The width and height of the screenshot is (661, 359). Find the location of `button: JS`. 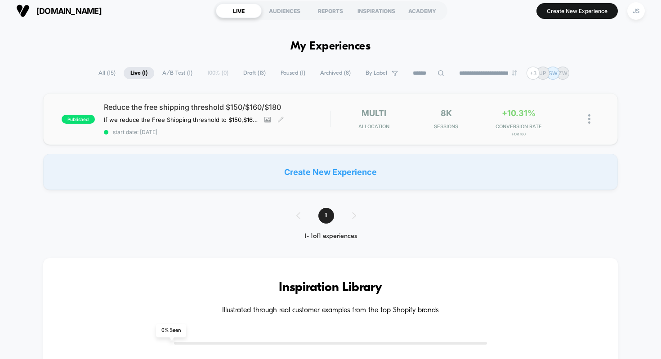

button: JS is located at coordinates (635, 11).